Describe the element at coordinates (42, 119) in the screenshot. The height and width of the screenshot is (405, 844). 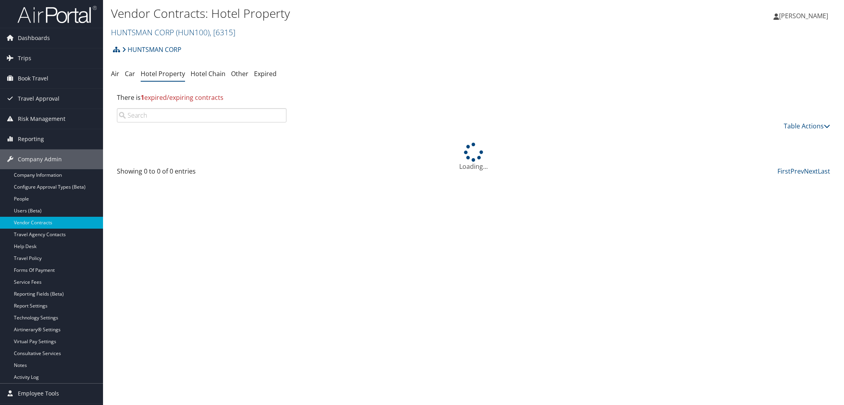
I see `span: Risk Management` at that location.